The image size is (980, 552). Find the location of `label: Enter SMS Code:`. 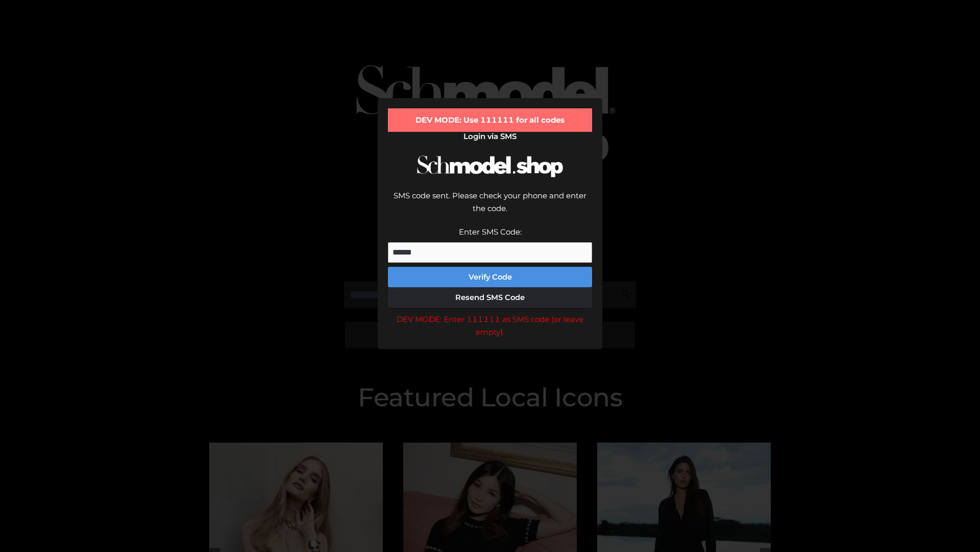

label: Enter SMS Code: is located at coordinates (490, 231).